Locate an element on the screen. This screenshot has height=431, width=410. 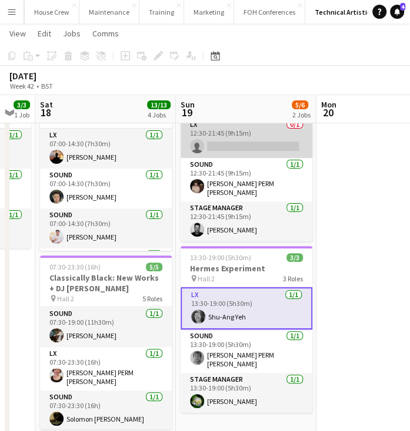
span: Edit is located at coordinates (44, 33).